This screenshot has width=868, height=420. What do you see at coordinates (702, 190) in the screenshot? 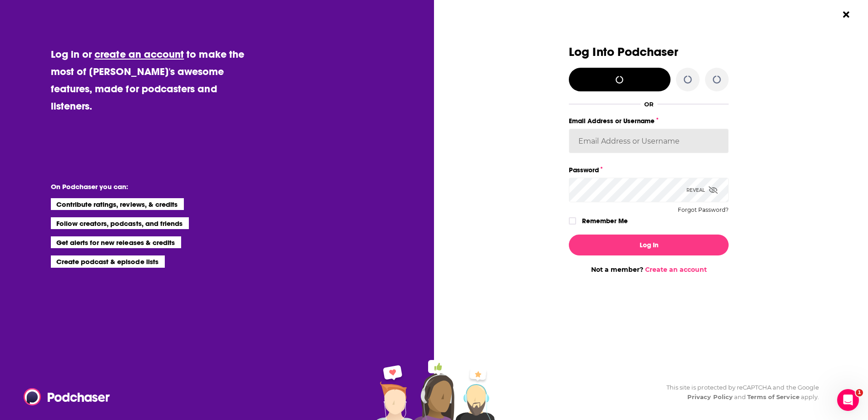
I see `div: Reveal` at bounding box center [702, 190].